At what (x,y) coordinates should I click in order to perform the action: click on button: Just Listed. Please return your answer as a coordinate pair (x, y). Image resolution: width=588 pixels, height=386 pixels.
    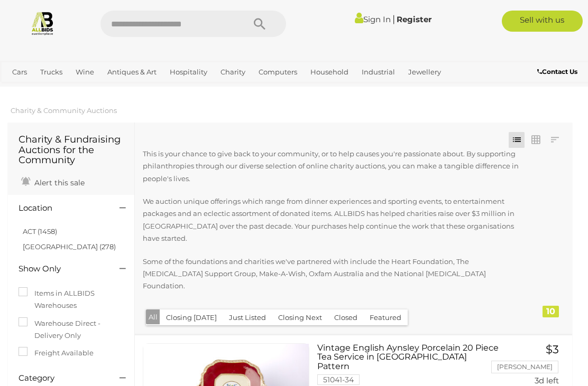
    Looking at the image, I should click on (247, 317).